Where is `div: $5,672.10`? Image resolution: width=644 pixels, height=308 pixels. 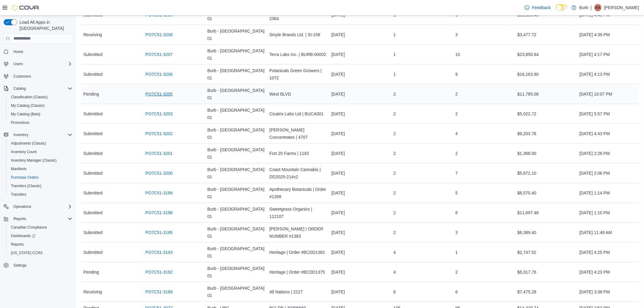 div: $5,672.10 is located at coordinates (546, 173).